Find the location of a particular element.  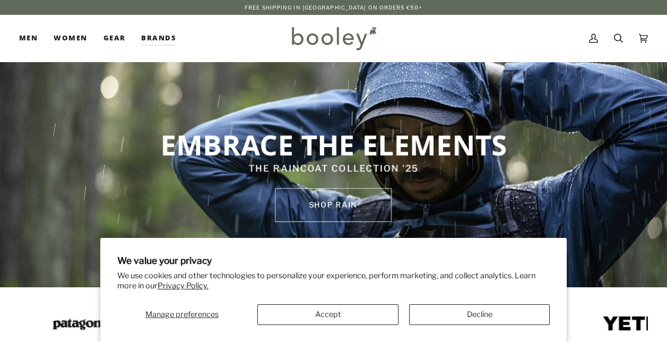

a: Gear is located at coordinates (115, 38).